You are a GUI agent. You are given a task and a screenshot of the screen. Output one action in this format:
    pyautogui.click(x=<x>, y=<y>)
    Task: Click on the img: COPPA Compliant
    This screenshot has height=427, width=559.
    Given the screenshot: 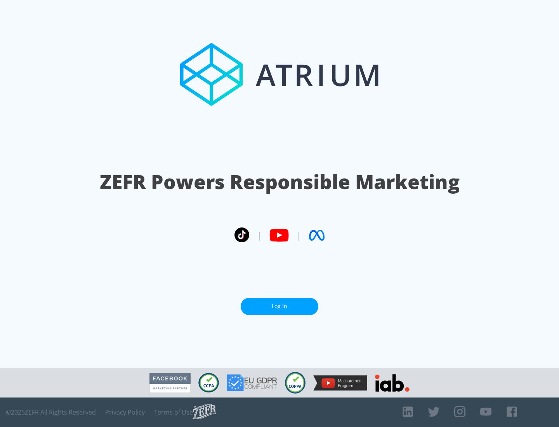 What is the action you would take?
    pyautogui.click(x=295, y=383)
    